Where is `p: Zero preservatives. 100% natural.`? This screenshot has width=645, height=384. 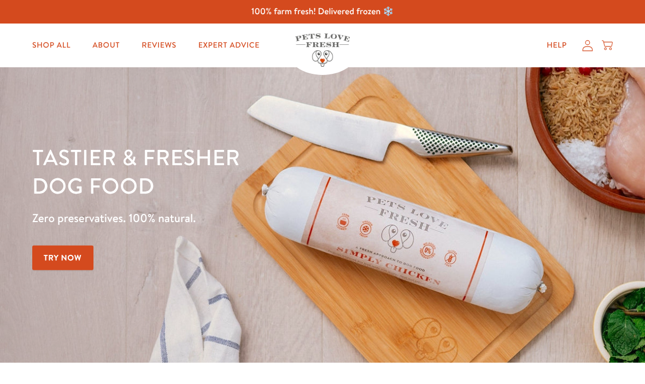
p: Zero preservatives. 100% natural. is located at coordinates (226, 218).